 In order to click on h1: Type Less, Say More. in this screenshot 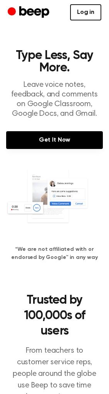, I will do `click(54, 62)`.